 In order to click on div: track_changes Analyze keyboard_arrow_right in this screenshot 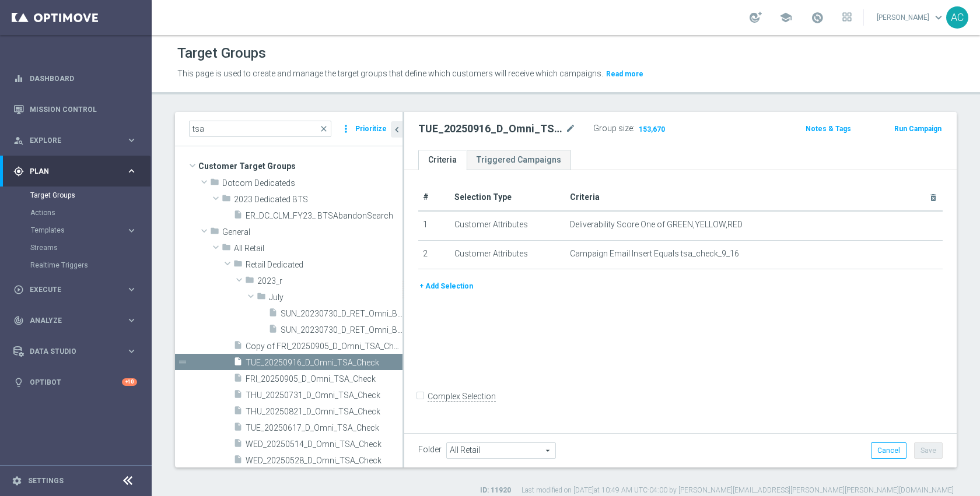, I will do `click(75, 321)`.